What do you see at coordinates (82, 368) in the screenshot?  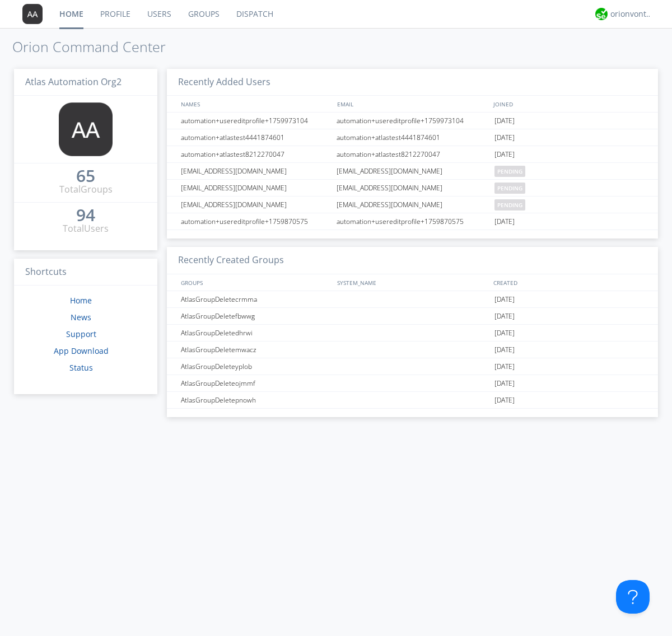 I see `a: Status` at bounding box center [82, 368].